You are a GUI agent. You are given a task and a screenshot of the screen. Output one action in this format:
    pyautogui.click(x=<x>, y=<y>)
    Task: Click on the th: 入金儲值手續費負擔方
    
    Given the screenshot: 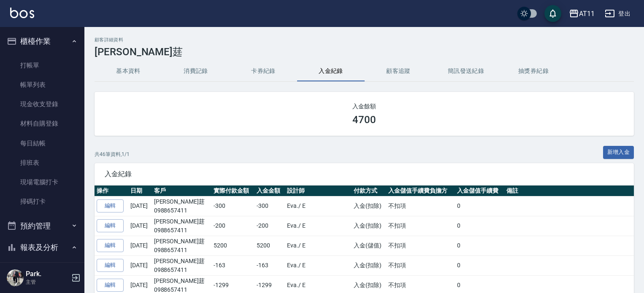 What is the action you would take?
    pyautogui.click(x=420, y=191)
    